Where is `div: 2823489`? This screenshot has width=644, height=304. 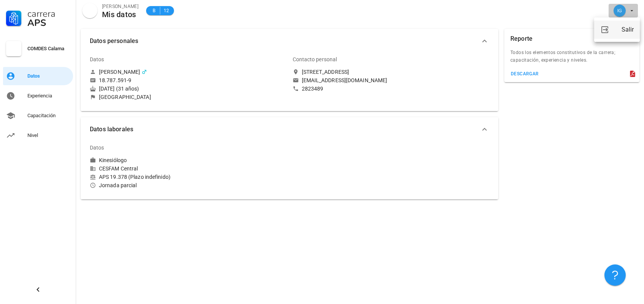
div: 2823489 is located at coordinates (312, 88).